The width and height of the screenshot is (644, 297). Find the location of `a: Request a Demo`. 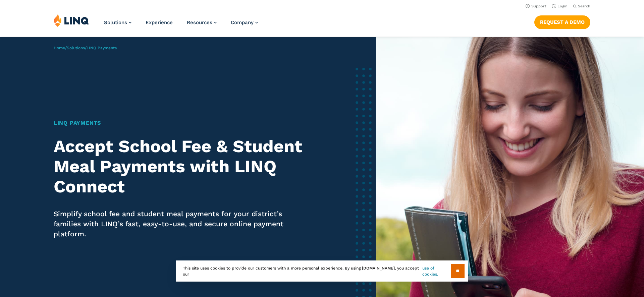

a: Request a Demo is located at coordinates (562, 22).